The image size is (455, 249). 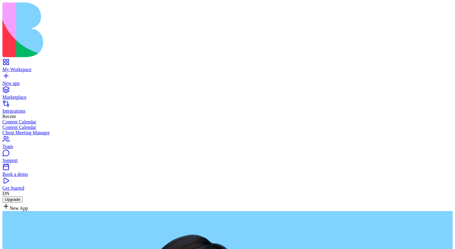 What do you see at coordinates (228, 94) in the screenshot?
I see `a: Marketplace` at bounding box center [228, 94].